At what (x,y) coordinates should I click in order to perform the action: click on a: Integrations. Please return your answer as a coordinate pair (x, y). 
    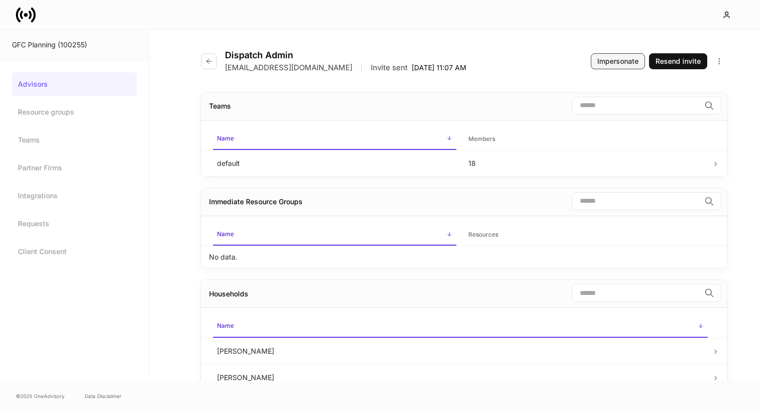
    Looking at the image, I should click on (74, 196).